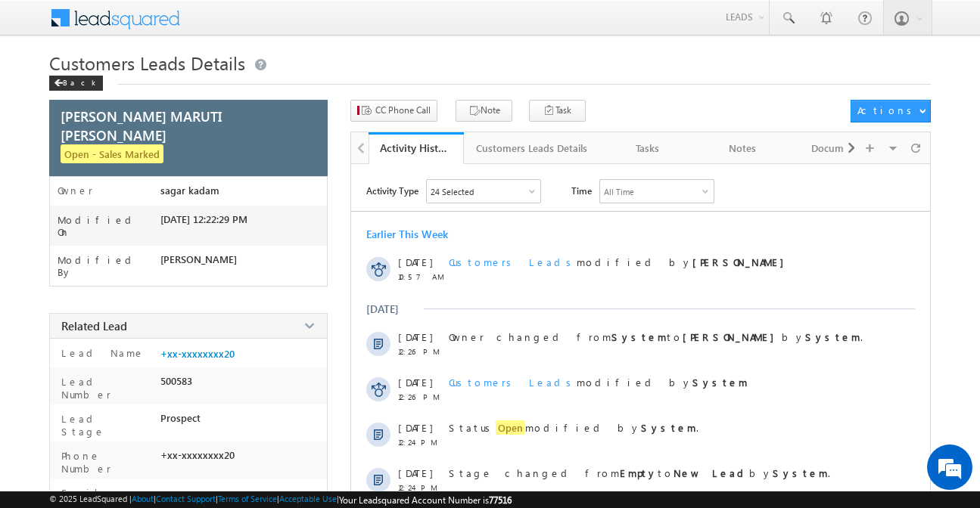  Describe the element at coordinates (109, 266) in the screenshot. I see `label: Modified By` at that location.